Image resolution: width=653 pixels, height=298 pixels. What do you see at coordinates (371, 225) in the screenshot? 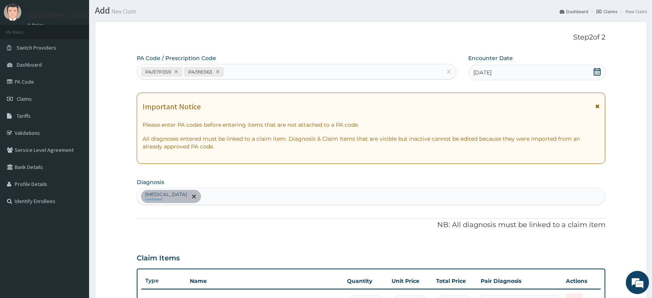
I see `p: NB: All diagnosis must be linked to a claim item` at bounding box center [371, 225].